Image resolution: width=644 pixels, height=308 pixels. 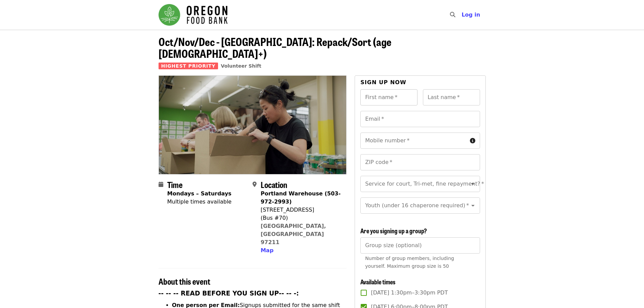 I want to click on span: Location, so click(x=274, y=184).